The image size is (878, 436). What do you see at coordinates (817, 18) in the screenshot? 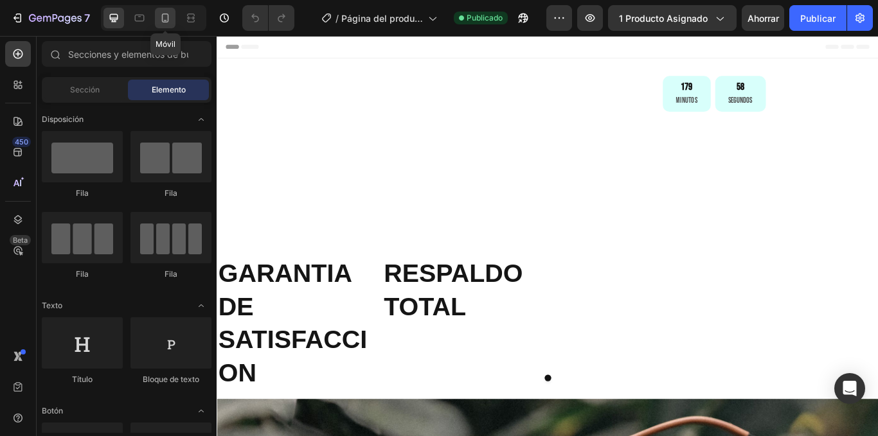
I see `font: Publicar` at bounding box center [817, 18].